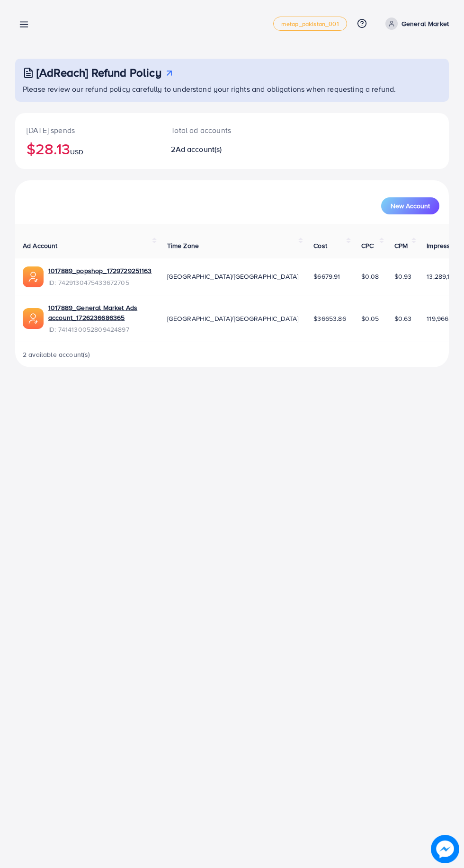  I want to click on span: ID: 7429130475433672705, so click(100, 282).